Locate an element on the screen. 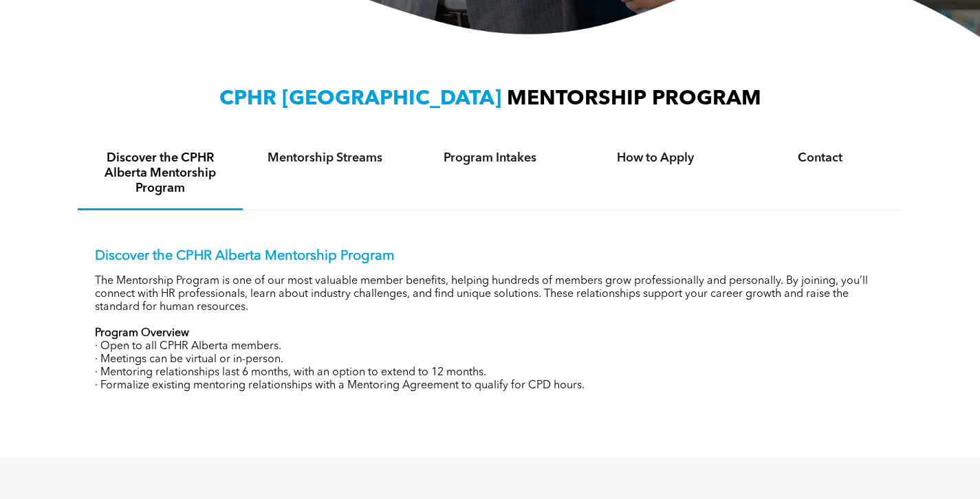 Image resolution: width=980 pixels, height=499 pixels. p: · Formalize existing mentoring relationships with a Mentoring Agreement to qualify for CPD hours. is located at coordinates (490, 385).